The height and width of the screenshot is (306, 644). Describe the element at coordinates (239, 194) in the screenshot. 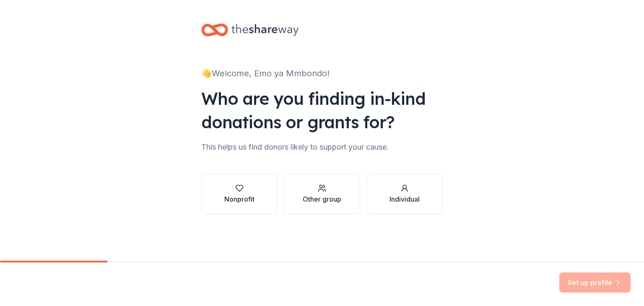

I see `button: Nonprofit` at that location.